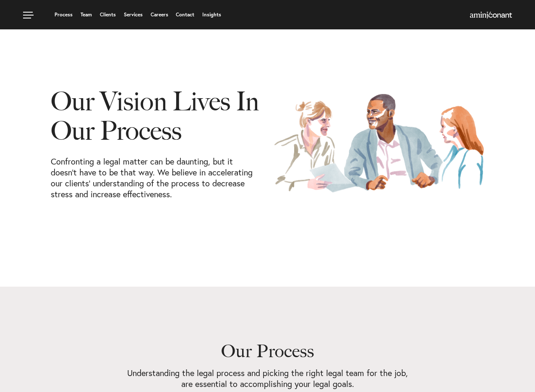 This screenshot has height=392, width=535. What do you see at coordinates (156, 178) in the screenshot?
I see `p: Confronting a legal matter can be daunting, but it doesn’t have to be that way. We believe in acc...` at bounding box center [156, 178].